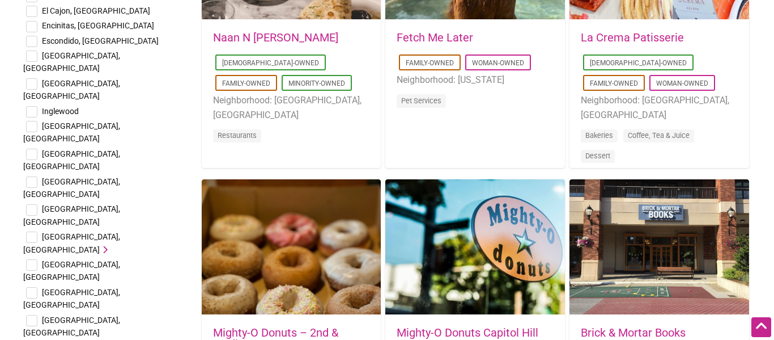 This screenshot has width=774, height=340. Describe the element at coordinates (421, 100) in the screenshot. I see `a: Pet Services` at that location.